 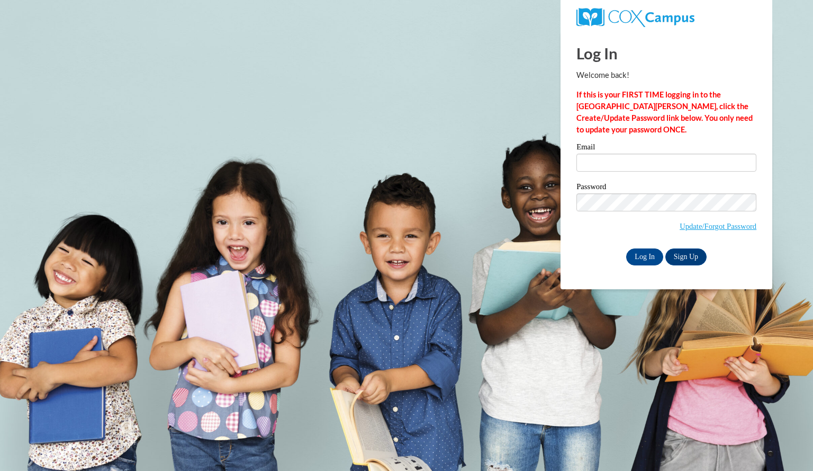 I want to click on h1: Log In, so click(x=666, y=53).